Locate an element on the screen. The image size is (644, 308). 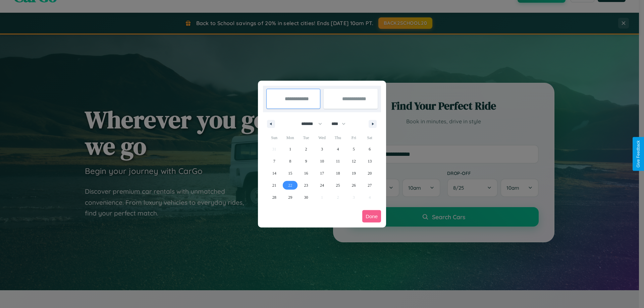
span: Mon is located at coordinates (290, 138).